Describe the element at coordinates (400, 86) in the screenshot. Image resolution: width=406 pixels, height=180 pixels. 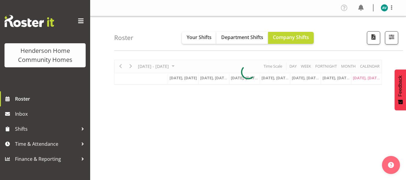
I see `span: Feedback` at that location.